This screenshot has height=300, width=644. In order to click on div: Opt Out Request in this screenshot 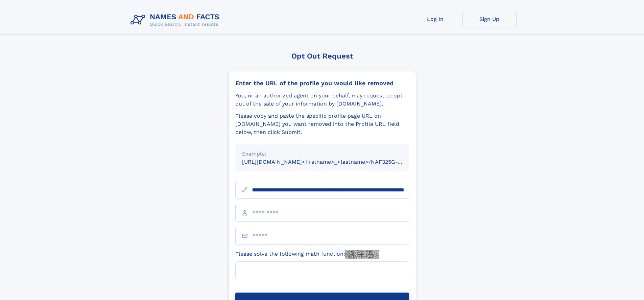, I will do `click(322, 56)`.